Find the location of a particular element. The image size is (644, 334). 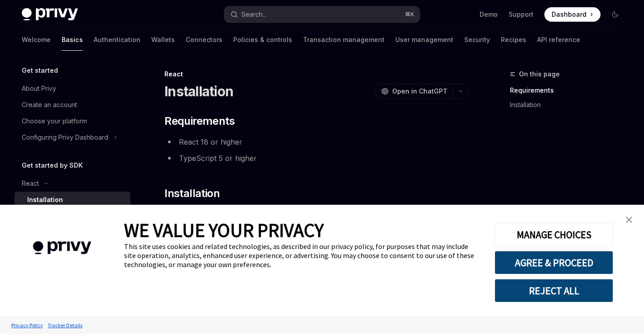

span: Open in ChatGPT is located at coordinates (420, 92).